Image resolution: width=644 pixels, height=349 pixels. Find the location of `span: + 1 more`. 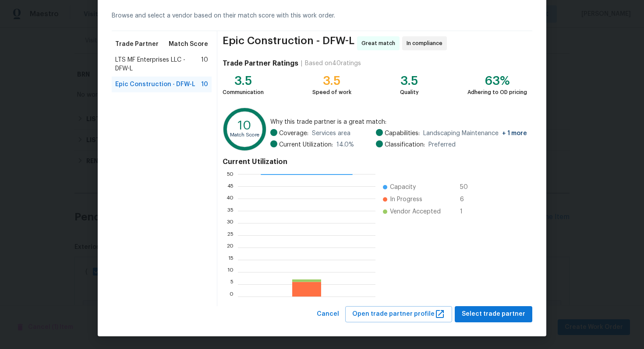

span: + 1 more is located at coordinates (515, 133).